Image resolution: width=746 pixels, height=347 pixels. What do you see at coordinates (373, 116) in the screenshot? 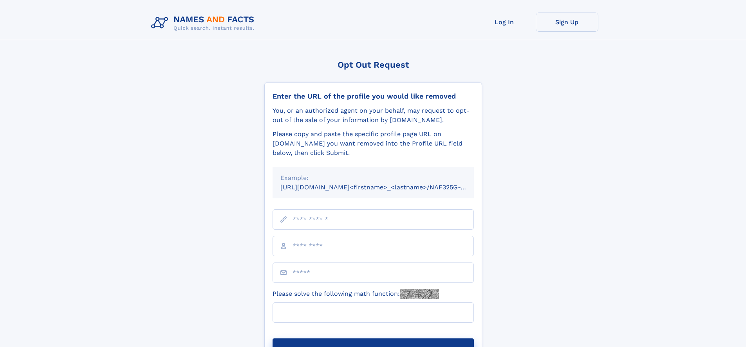
I see `div: You, or an authorized agent on your behalf, may request to opt-out of the sale of your informatio...` at bounding box center [373, 116].